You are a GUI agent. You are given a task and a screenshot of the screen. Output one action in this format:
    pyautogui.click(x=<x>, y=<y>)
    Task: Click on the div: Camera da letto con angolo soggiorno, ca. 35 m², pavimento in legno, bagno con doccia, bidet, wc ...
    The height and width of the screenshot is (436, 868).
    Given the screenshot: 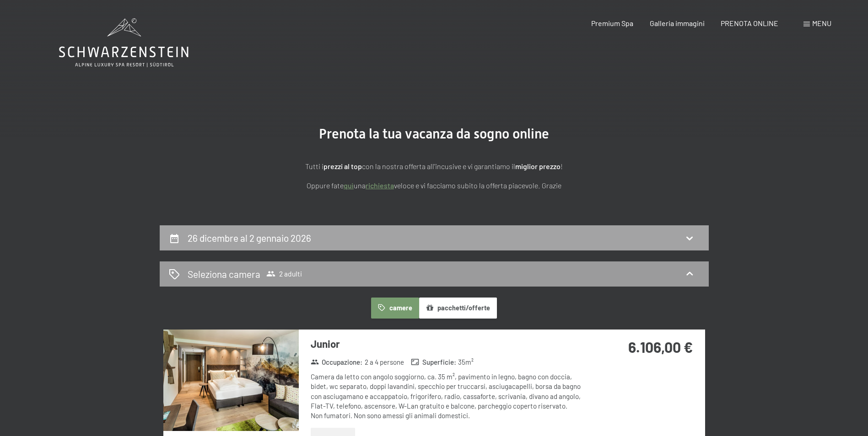 What is the action you would take?
    pyautogui.click(x=446, y=397)
    